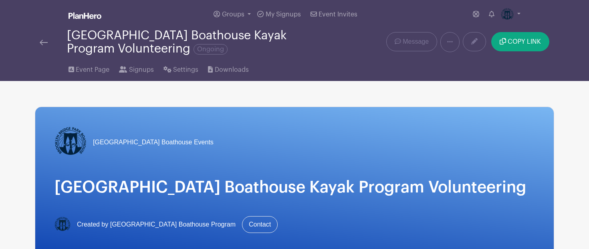  I want to click on span: Downloads, so click(231, 70).